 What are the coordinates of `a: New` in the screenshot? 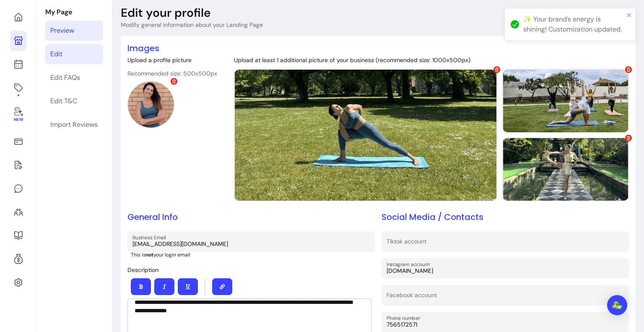 It's located at (18, 115).